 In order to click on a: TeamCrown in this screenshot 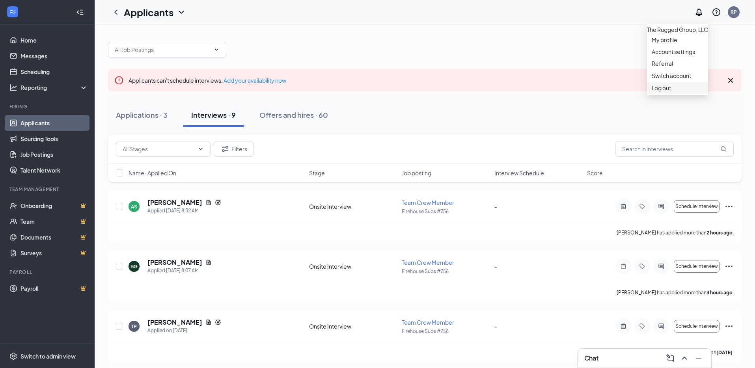, I will do `click(54, 221)`.